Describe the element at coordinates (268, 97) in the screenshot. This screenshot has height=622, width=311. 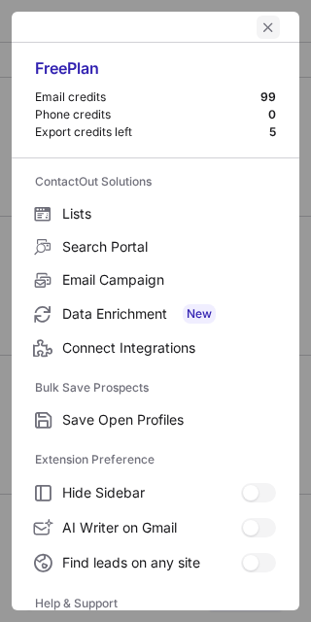
I see `div: 99` at that location.